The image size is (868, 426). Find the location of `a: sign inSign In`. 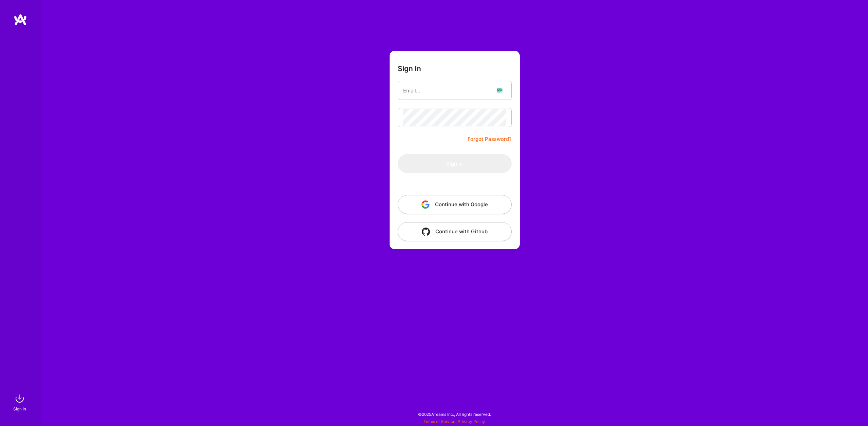

a: sign inSign In is located at coordinates (20, 402).